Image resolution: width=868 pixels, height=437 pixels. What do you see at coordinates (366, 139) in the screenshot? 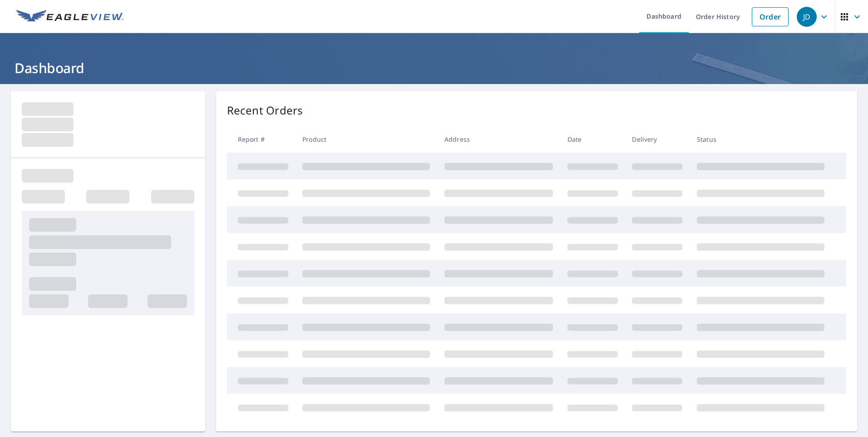
I see `th: Product` at bounding box center [366, 139].